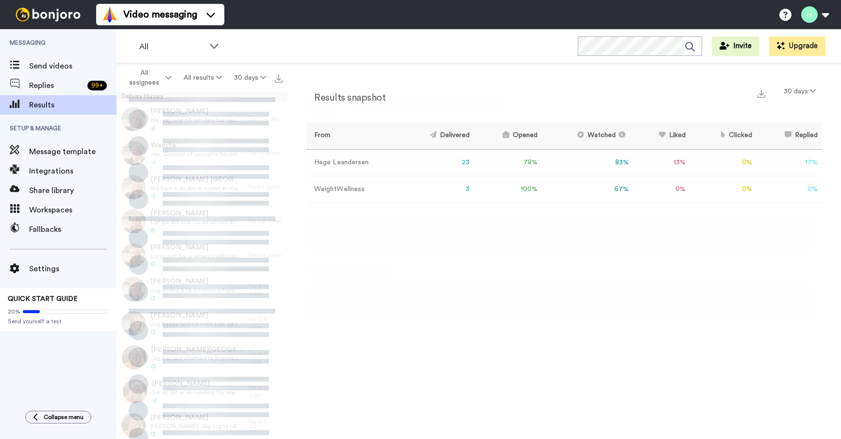 The height and width of the screenshot is (439, 841). What do you see at coordinates (789, 136) in the screenshot?
I see `th: Replied` at bounding box center [789, 136].